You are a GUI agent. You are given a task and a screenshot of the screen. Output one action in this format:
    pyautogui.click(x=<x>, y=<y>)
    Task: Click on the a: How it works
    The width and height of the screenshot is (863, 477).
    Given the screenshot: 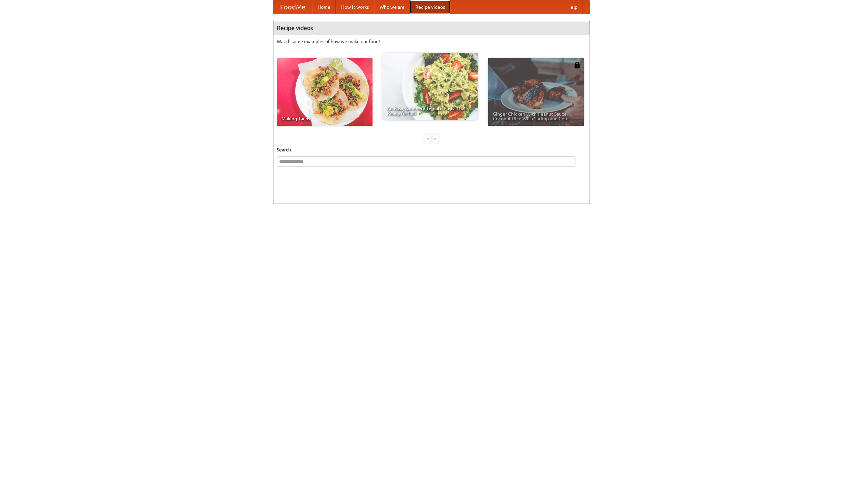 What is the action you would take?
    pyautogui.click(x=355, y=7)
    